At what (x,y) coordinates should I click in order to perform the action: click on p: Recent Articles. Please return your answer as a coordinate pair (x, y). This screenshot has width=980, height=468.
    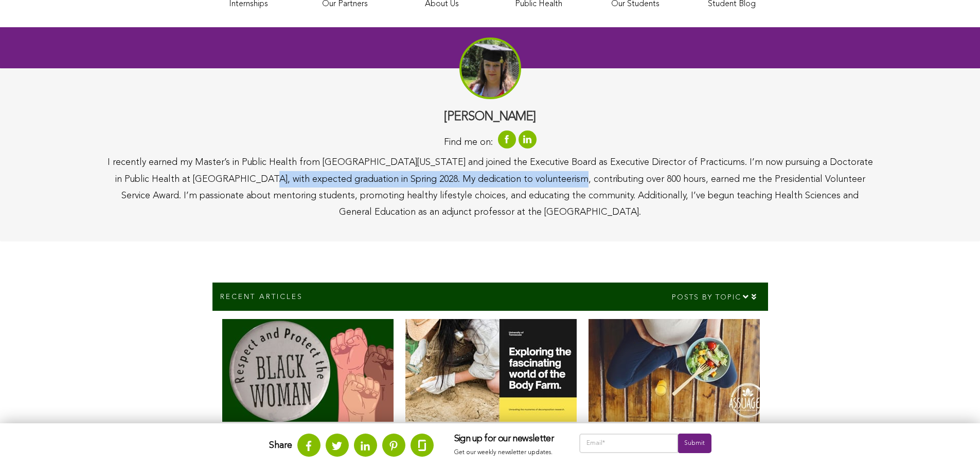
    Looking at the image, I should click on (261, 297).